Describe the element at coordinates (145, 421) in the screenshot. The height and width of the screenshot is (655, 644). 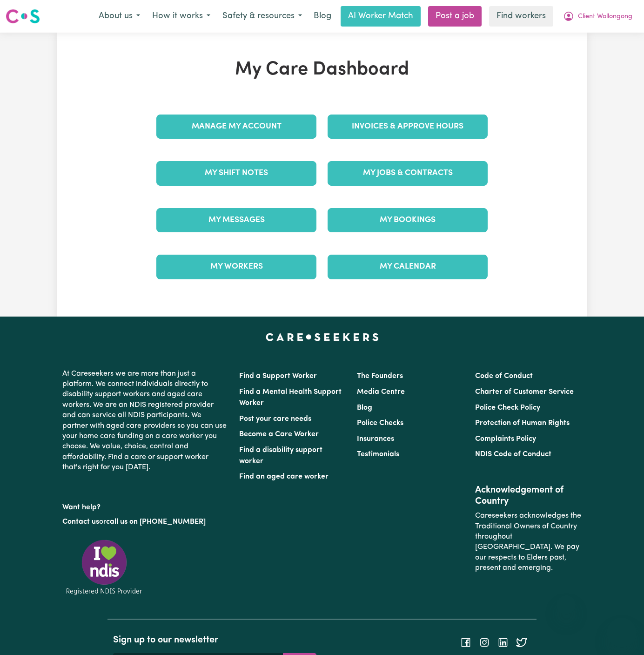
I see `p: At Careseekers we are more than just a platform. We connect individuals directly to disability su...` at that location.